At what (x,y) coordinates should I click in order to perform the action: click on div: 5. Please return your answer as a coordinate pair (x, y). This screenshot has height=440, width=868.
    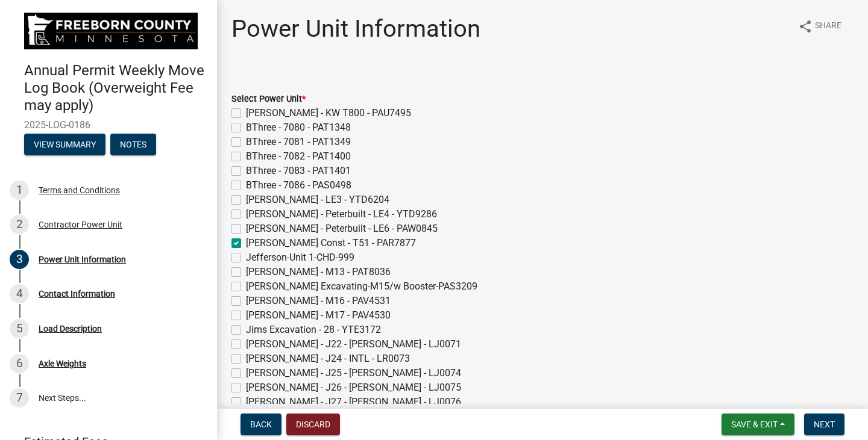
    Looking at the image, I should click on (19, 328).